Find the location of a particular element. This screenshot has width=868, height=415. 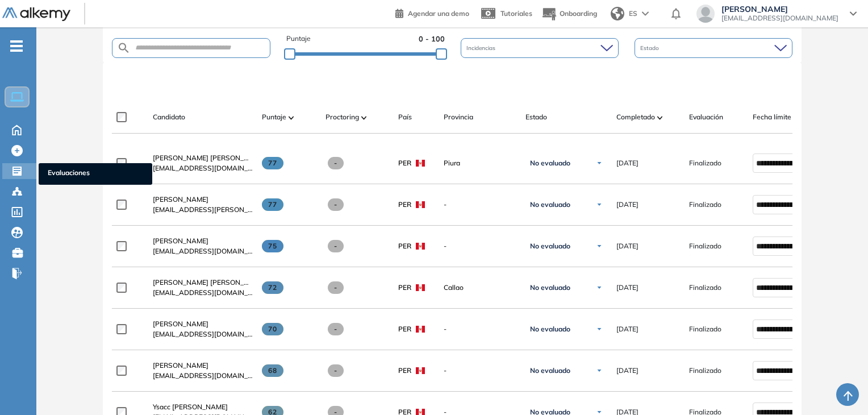

span: Provincia is located at coordinates (458, 117).